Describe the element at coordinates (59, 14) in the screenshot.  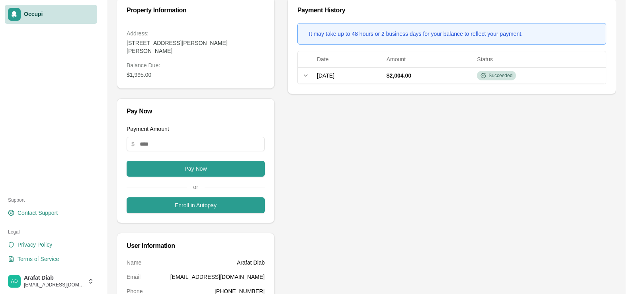
I see `span: Occupi` at that location.